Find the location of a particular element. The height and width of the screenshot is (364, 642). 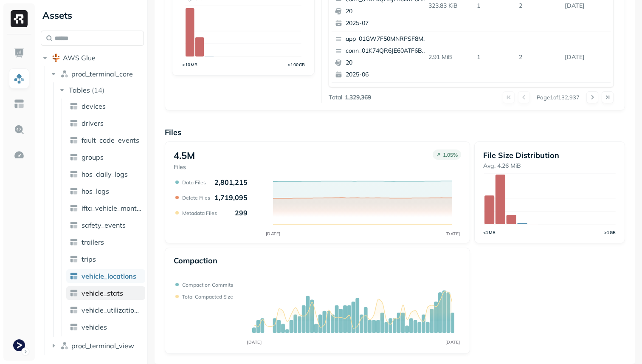

img: Asset Explorer is located at coordinates (19, 104).